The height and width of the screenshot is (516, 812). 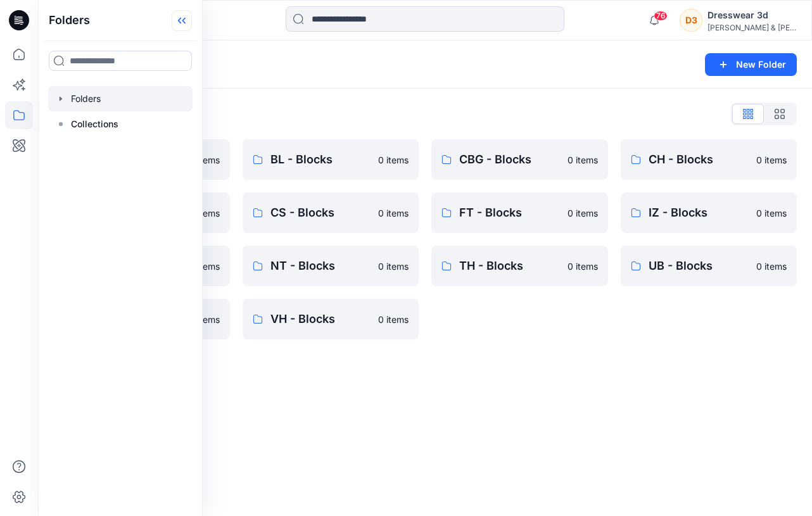 I want to click on p: IZ - Blocks, so click(x=698, y=213).